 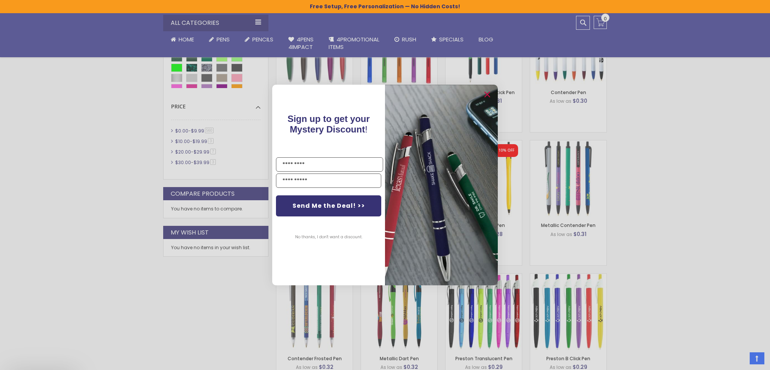 I want to click on img: pop-up-image, so click(x=442, y=185).